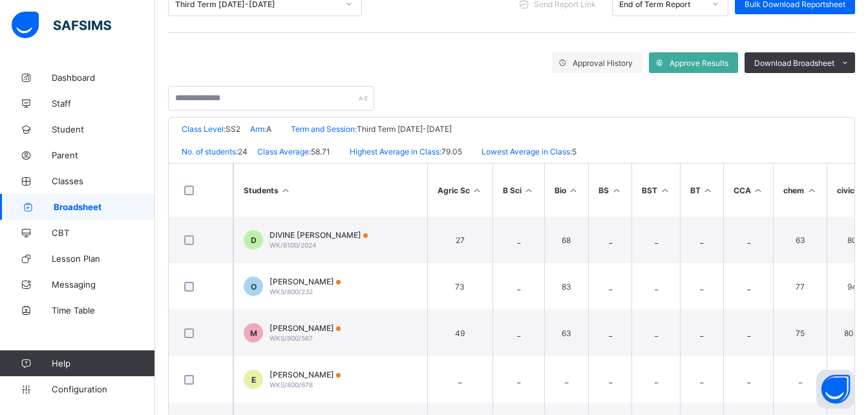 Image resolution: width=868 pixels, height=415 pixels. I want to click on span: WKS/800/567, so click(291, 338).